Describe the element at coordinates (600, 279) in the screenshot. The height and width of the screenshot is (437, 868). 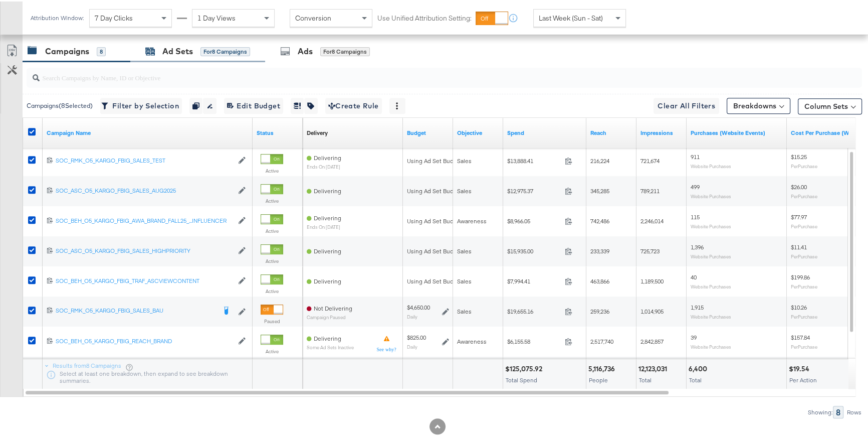
I see `span: 463,866` at that location.